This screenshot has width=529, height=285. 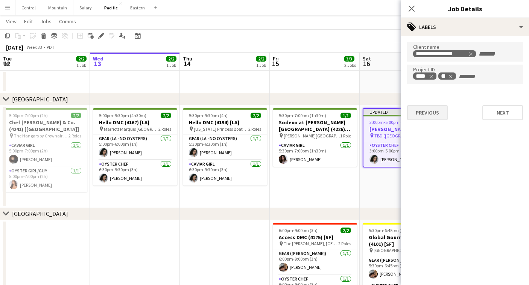 What do you see at coordinates (298, 231) in the screenshot?
I see `span: 6:00pm-9:00pm (3h)` at bounding box center [298, 231].